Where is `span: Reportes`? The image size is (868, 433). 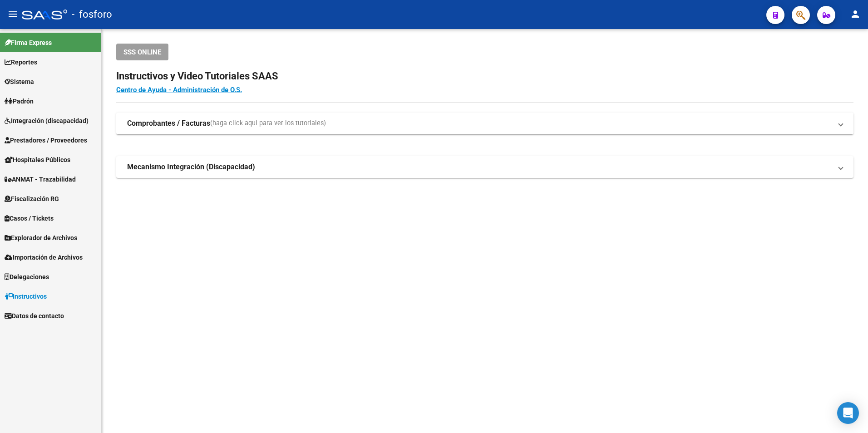
span: Reportes is located at coordinates (21, 62).